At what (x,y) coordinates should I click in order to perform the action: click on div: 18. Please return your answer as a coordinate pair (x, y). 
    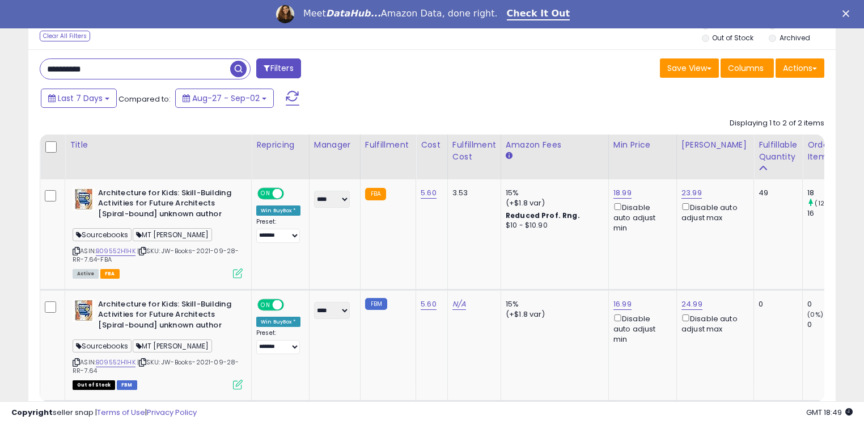
    Looking at the image, I should click on (830, 193).